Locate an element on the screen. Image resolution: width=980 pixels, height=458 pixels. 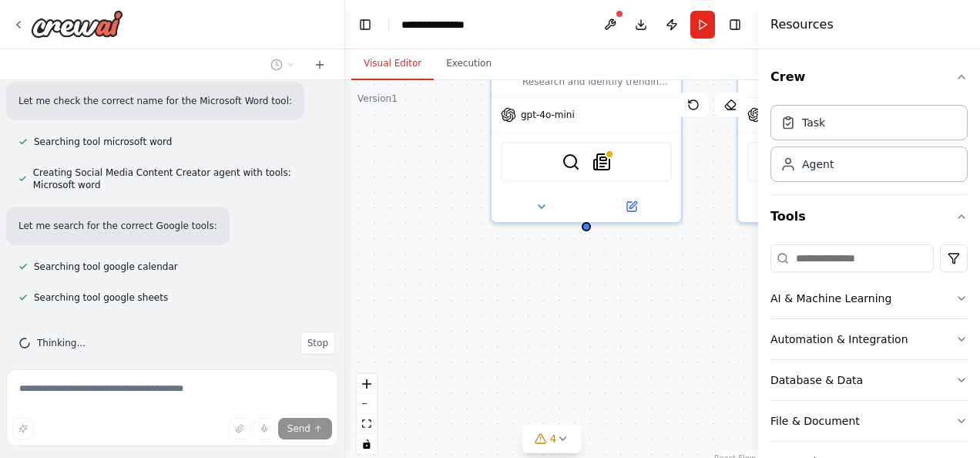
div: Agent is located at coordinates (817, 164).